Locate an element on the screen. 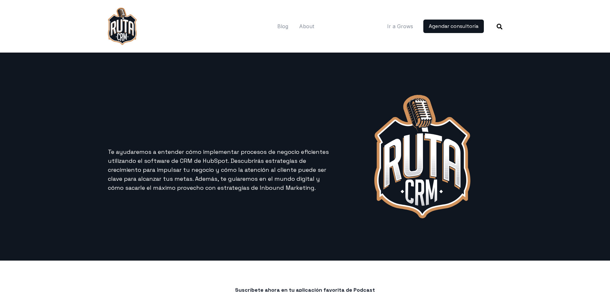 The width and height of the screenshot is (610, 292). nav: Main menu is located at coordinates (296, 26).